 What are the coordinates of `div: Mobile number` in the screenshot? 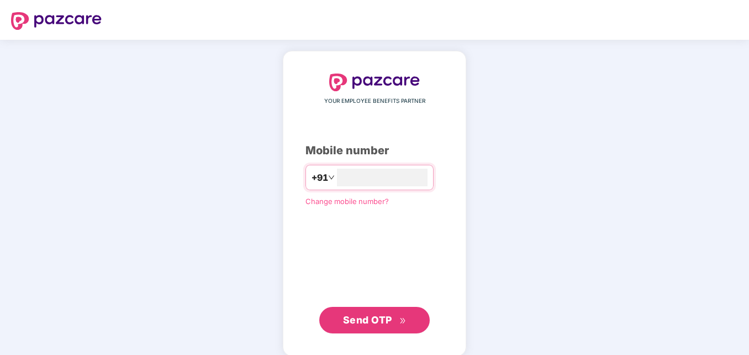 It's located at (375, 150).